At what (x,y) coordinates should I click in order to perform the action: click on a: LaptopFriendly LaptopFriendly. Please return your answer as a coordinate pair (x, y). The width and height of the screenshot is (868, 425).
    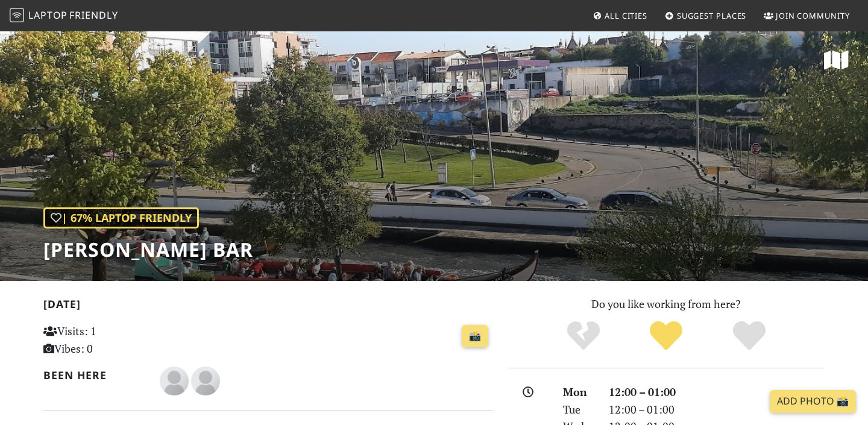
    Looking at the image, I should click on (64, 16).